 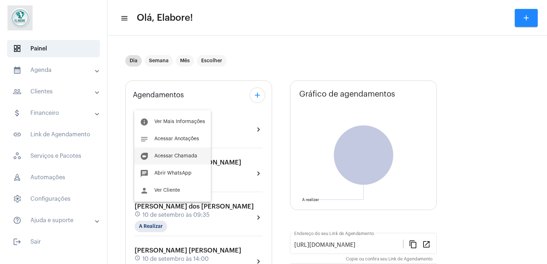 I want to click on mat-icon: duo, so click(x=144, y=157).